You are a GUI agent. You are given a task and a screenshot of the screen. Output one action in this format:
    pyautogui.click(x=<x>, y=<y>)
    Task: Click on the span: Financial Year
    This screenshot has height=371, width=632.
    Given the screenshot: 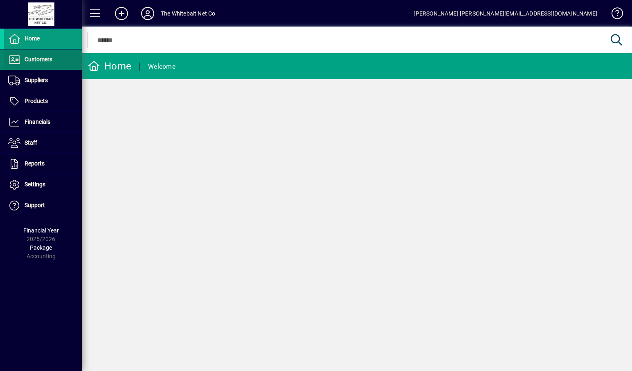 What is the action you would take?
    pyautogui.click(x=41, y=231)
    